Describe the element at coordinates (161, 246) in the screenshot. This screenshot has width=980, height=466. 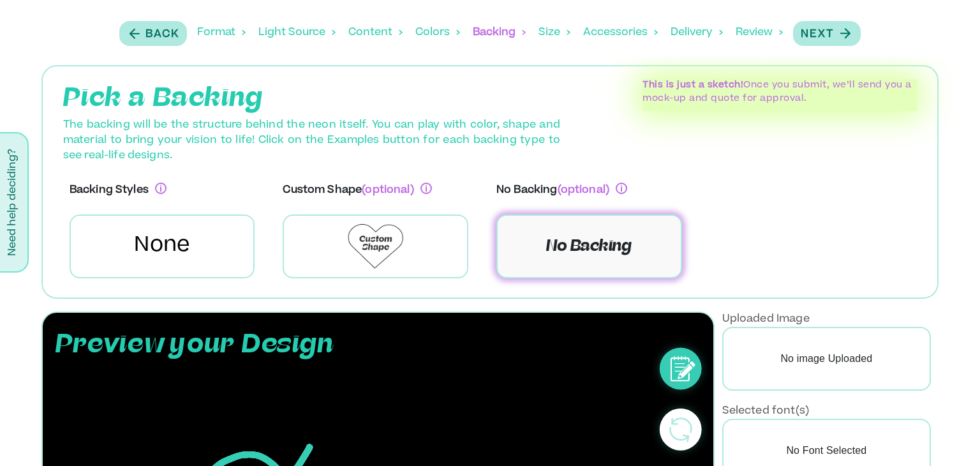
I see `p: None` at that location.